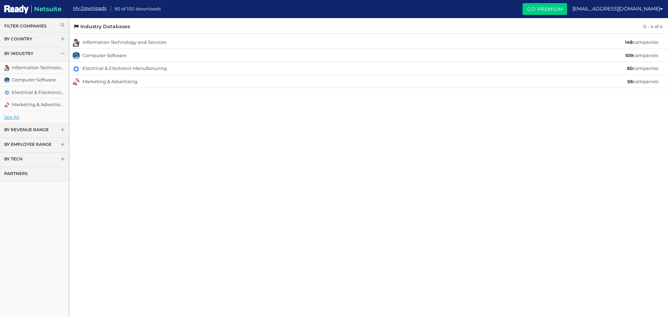 This screenshot has width=668, height=317. I want to click on strong: 148, so click(629, 42).